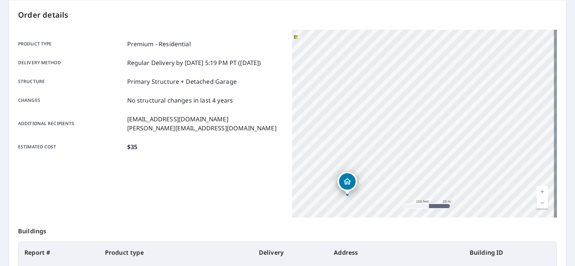 The height and width of the screenshot is (266, 575). Describe the element at coordinates (159, 44) in the screenshot. I see `p: Premium - Residential` at that location.